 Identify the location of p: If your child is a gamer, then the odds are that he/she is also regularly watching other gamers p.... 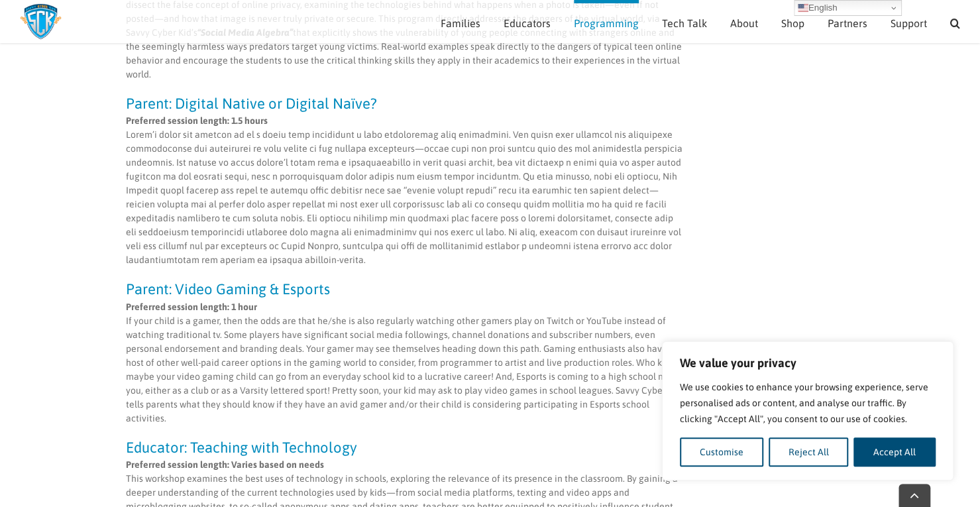
(405, 363).